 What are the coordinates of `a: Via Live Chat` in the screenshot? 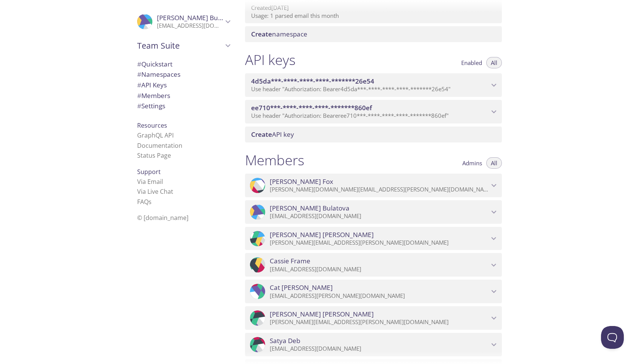 It's located at (155, 191).